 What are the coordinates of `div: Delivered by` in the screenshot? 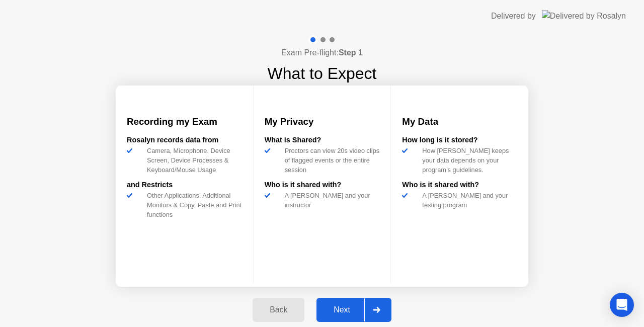 It's located at (513, 16).